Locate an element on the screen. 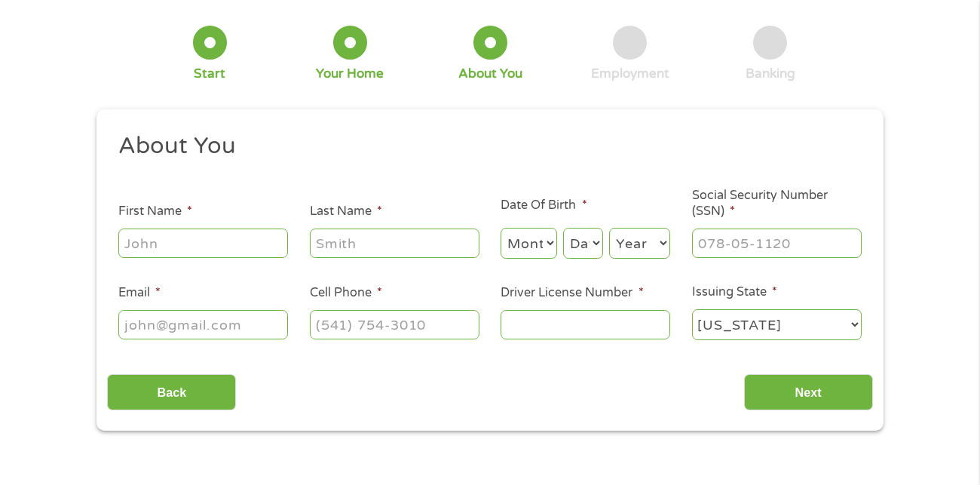 This screenshot has width=980, height=485. label: Cell Phone is located at coordinates (346, 293).